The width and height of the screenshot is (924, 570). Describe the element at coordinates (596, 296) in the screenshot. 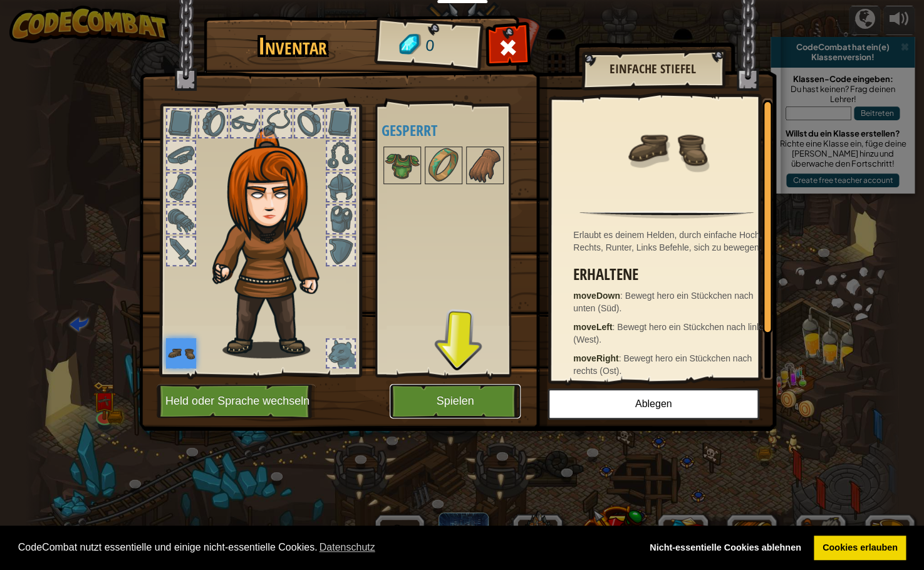

I see `strong: moveDown` at that location.